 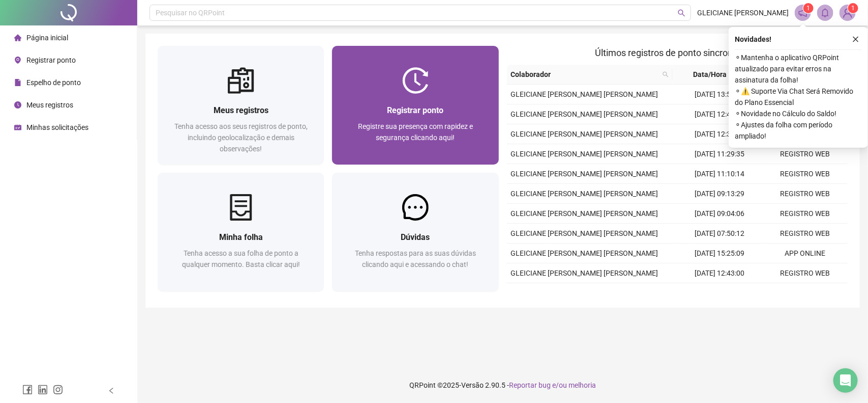 What do you see at coordinates (854, 8) in the screenshot?
I see `sup: Atualize o seu contato no menu Meus Dados` at bounding box center [854, 8].